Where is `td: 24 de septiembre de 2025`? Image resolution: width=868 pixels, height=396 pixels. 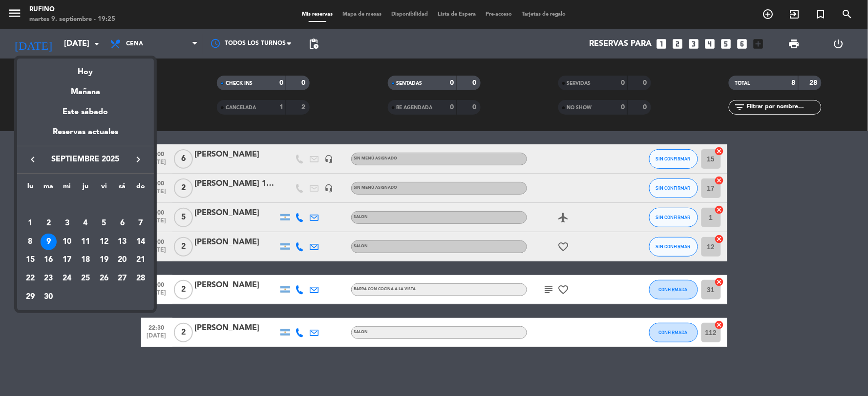
td: 24 de septiembre de 2025 is located at coordinates (67, 279).